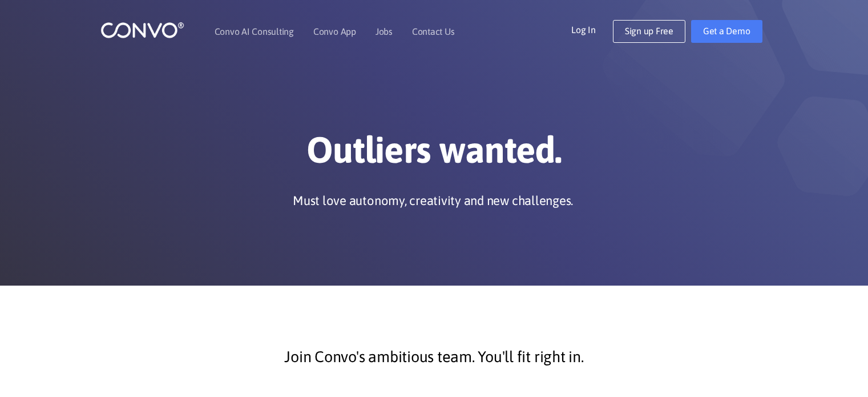  I want to click on a: Jobs, so click(384, 31).